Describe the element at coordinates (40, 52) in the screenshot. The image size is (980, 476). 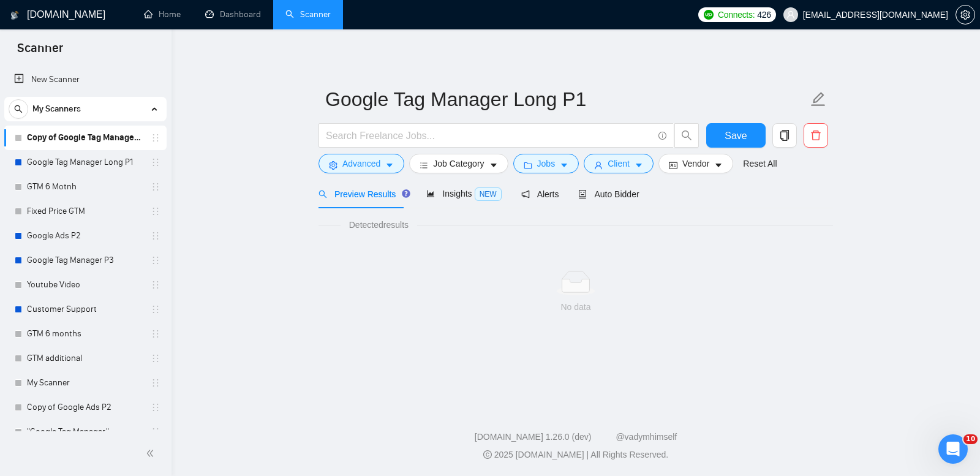
I see `span: Scanner` at that location.